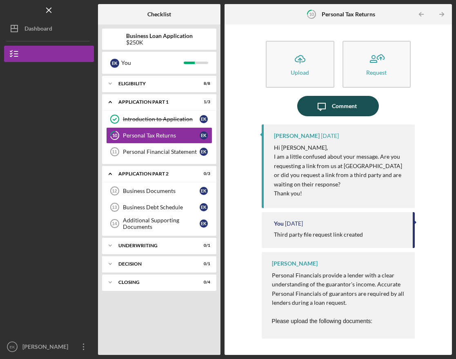 Image resolution: width=456 pixels, height=359 pixels. What do you see at coordinates (159, 207) in the screenshot?
I see `a: 13Business Debt ScheduleEK` at bounding box center [159, 207].